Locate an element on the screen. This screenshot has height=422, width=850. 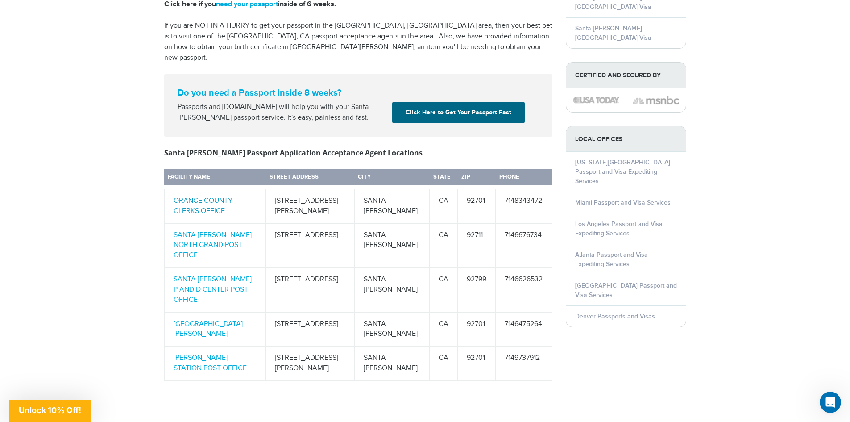
strong: LOCAL OFFICES is located at coordinates (626, 139).